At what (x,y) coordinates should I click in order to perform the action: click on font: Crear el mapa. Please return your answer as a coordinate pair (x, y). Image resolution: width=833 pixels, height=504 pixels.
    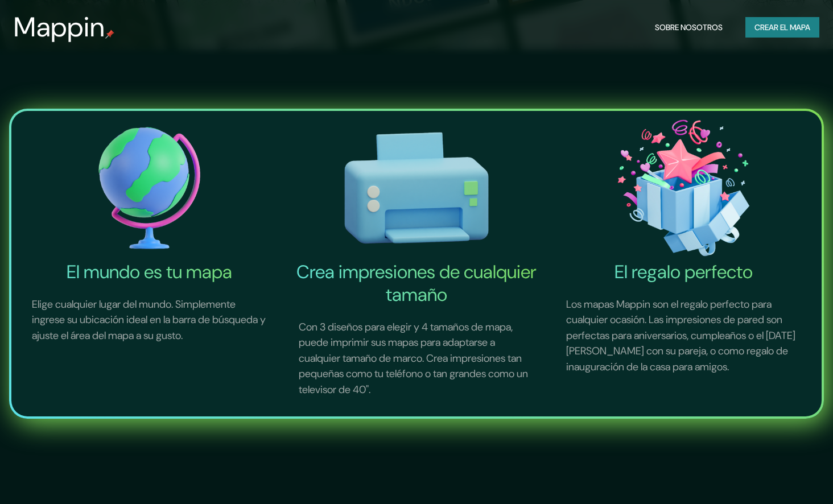
    Looking at the image, I should click on (782, 27).